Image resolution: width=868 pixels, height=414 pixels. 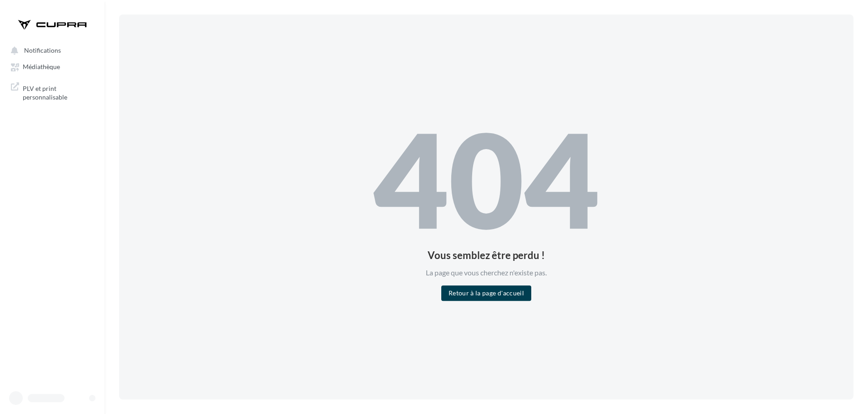 What do you see at coordinates (486, 273) in the screenshot?
I see `div: La page que vous cherchez n'existe pas.` at bounding box center [486, 273].